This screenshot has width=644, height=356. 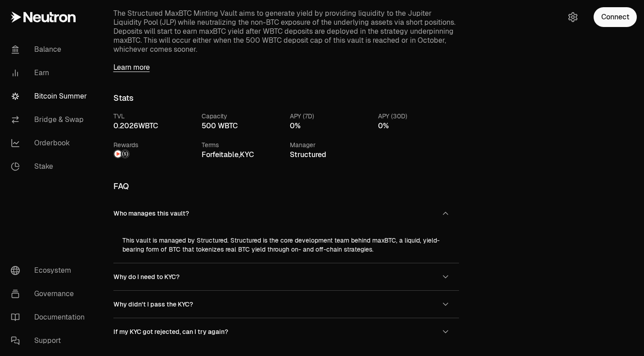 What do you see at coordinates (153, 304) in the screenshot?
I see `span: Why didn't I pass the KYC?` at bounding box center [153, 304].